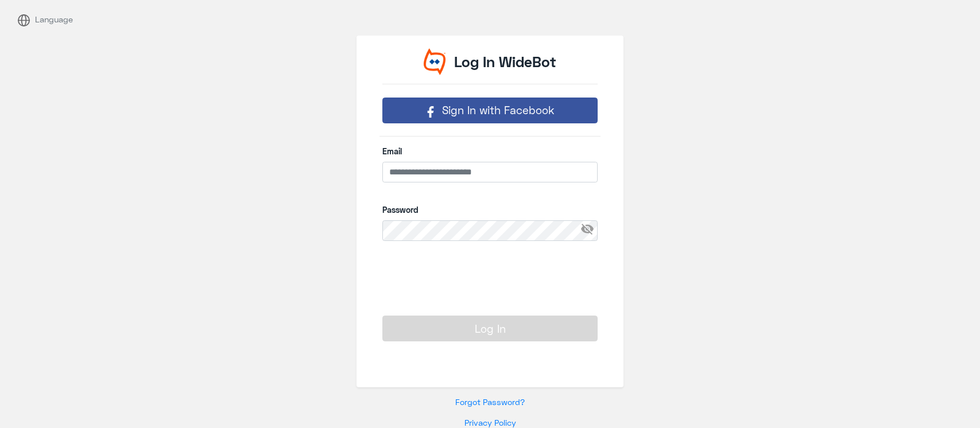  I want to click on span: visibility_off, so click(588, 229).